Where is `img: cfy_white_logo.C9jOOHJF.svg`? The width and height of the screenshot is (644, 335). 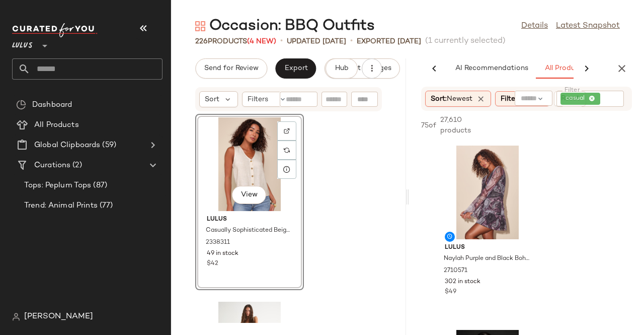 img: cfy_white_logo.C9jOOHJF.svg is located at coordinates (55, 30).